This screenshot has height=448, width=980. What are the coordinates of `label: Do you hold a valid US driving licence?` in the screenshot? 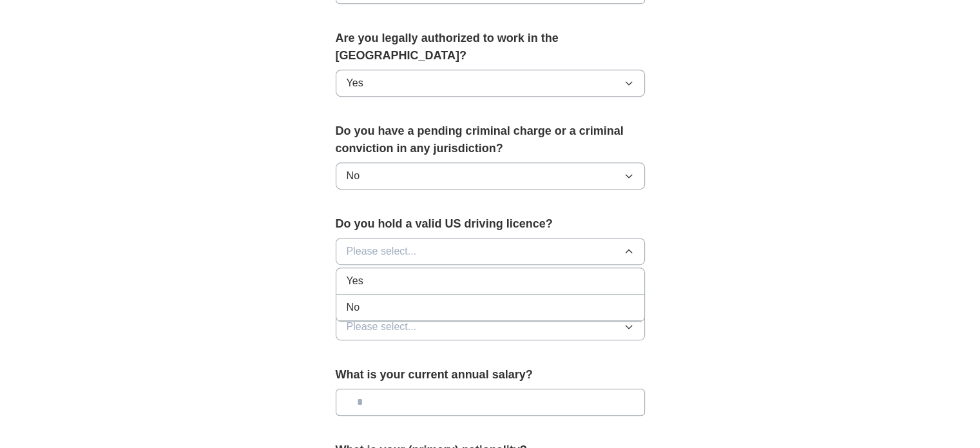 It's located at (490, 224).